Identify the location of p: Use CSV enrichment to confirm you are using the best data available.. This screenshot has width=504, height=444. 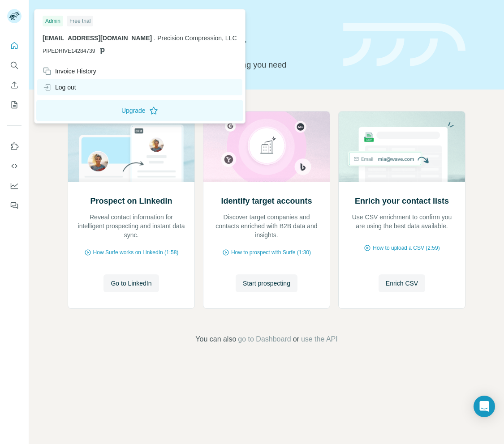
(402, 222).